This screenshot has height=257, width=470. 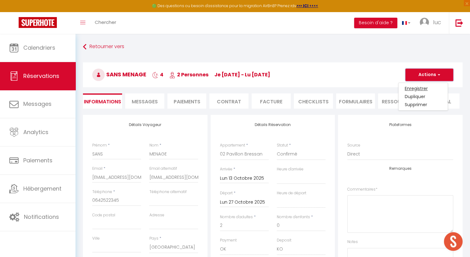 I want to click on label: Deposit, so click(x=284, y=241).